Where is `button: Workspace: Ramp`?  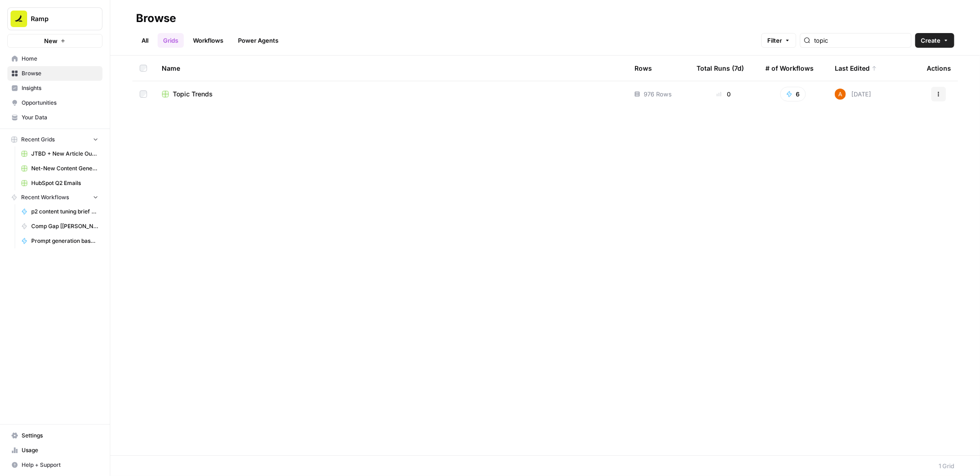 button: Workspace: Ramp is located at coordinates (54, 18).